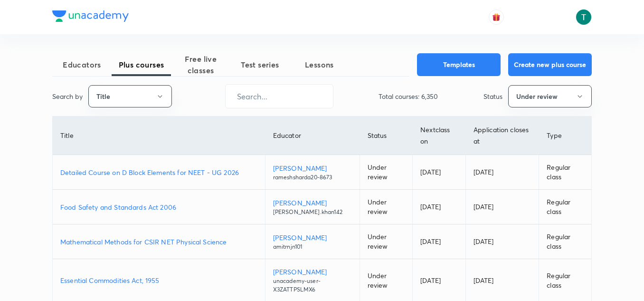  I want to click on img: Company Logo, so click(90, 16).